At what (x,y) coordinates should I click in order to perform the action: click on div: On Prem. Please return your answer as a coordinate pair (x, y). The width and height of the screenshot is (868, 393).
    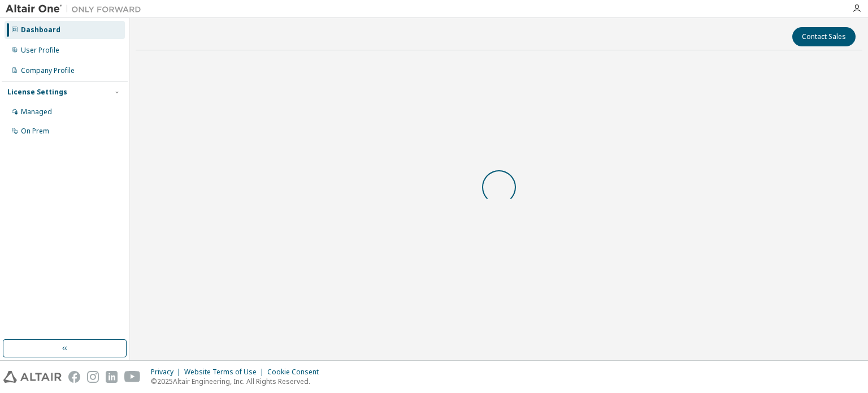
    Looking at the image, I should click on (35, 132).